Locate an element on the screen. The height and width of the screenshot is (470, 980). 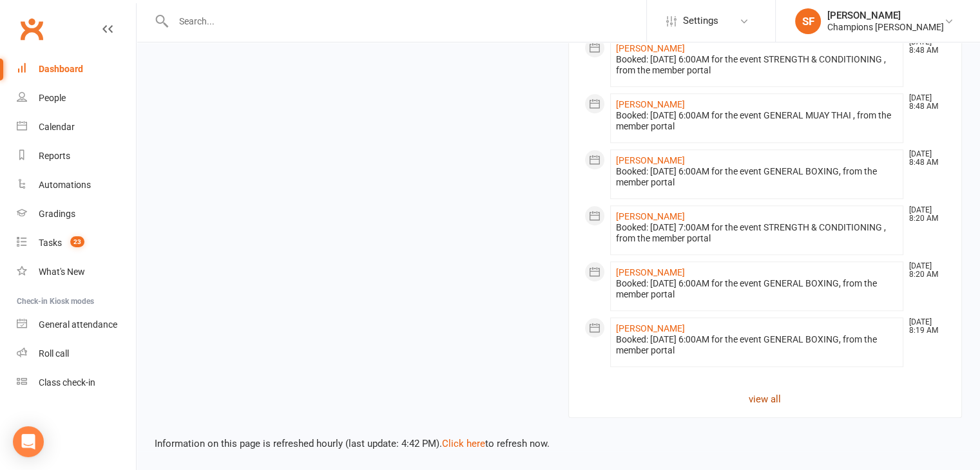
div: General attendance is located at coordinates (78, 324).